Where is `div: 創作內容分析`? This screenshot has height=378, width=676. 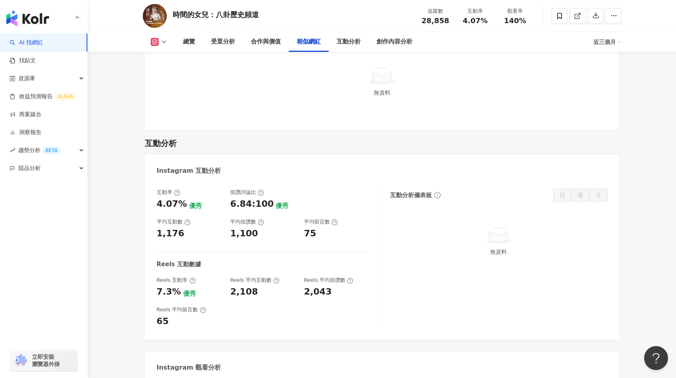
div: 創作內容分析 is located at coordinates (394, 42).